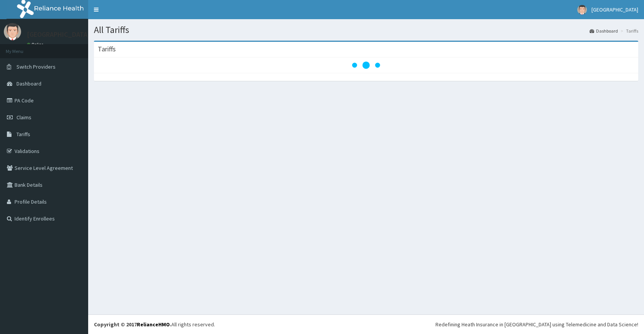 This screenshot has width=644, height=334. Describe the element at coordinates (24, 134) in the screenshot. I see `span: Tariffs` at that location.